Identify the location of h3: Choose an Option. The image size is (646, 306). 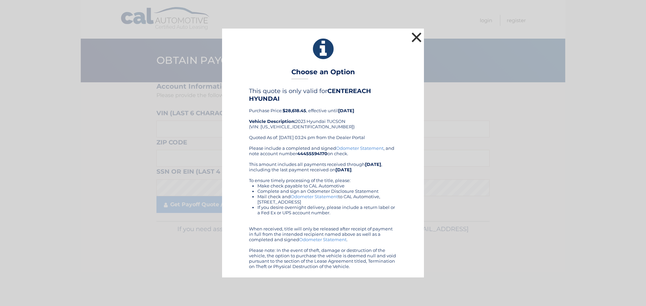
(323, 74).